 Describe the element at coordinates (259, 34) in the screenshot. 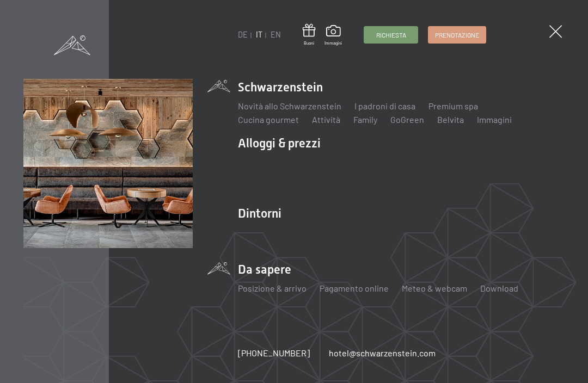

I see `a: IT` at that location.